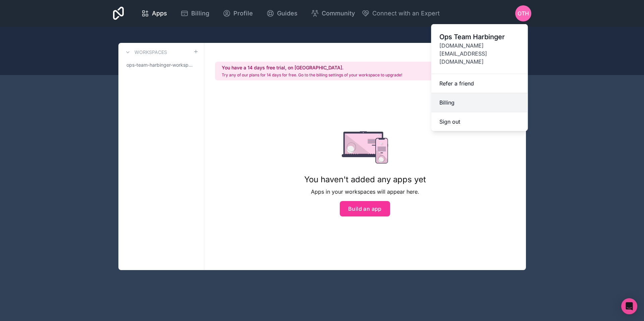 The width and height of the screenshot is (644, 321). I want to click on a: ops-team-harbinger-workspace, so click(161, 65).